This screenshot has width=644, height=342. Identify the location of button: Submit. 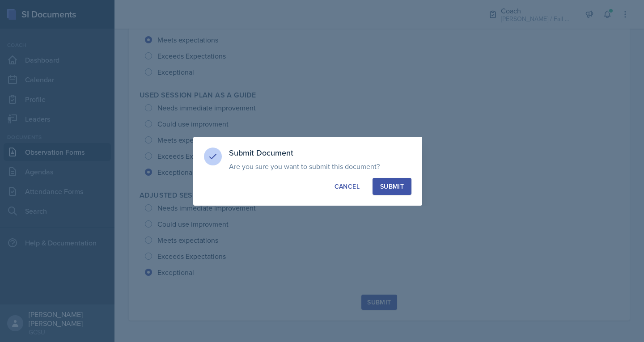
(392, 187).